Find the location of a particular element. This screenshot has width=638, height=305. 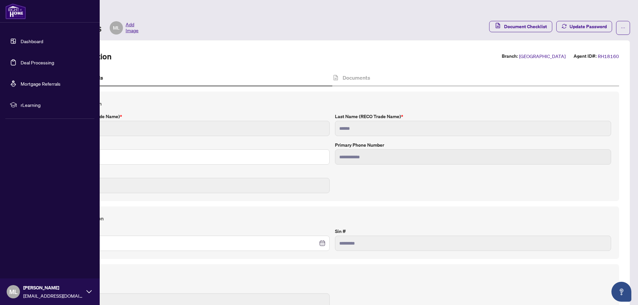

a: Deal Processing is located at coordinates (37, 62).